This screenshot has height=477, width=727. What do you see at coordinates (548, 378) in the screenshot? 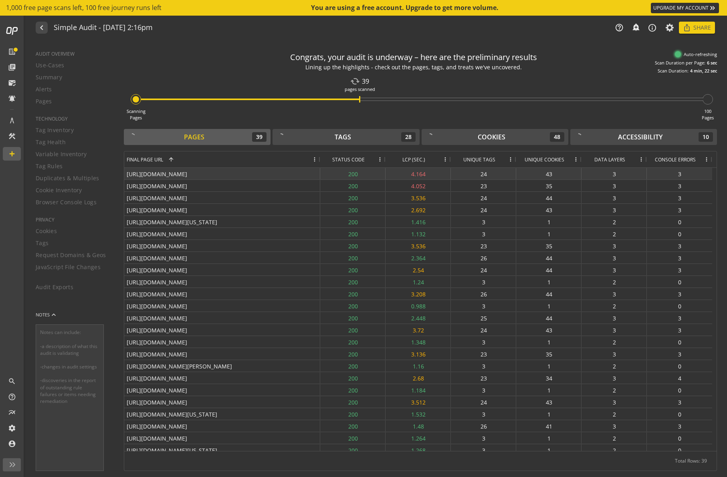
I see `div: 34` at bounding box center [548, 378].